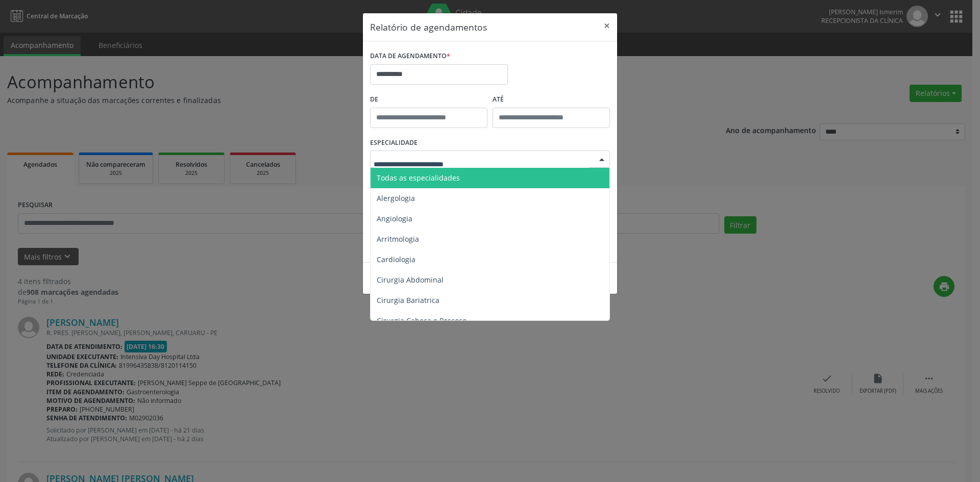  Describe the element at coordinates (418, 177) in the screenshot. I see `span: Todas as especialidades` at that location.